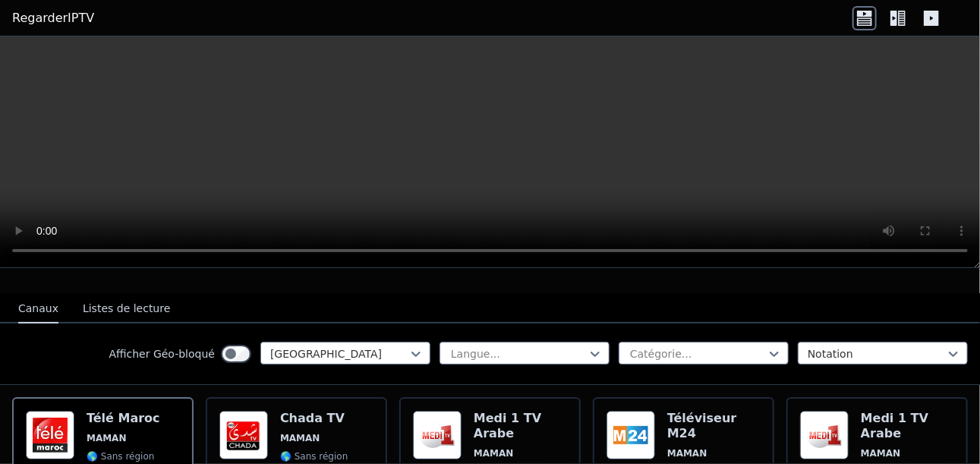 The height and width of the screenshot is (464, 980). What do you see at coordinates (133, 418) in the screenshot?
I see `h6: Télé Maroc` at bounding box center [133, 418].